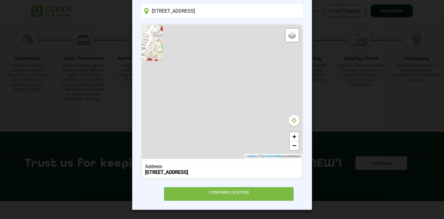 Image resolution: width=444 pixels, height=219 pixels. Describe the element at coordinates (294, 136) in the screenshot. I see `a: Zoom in` at that location.